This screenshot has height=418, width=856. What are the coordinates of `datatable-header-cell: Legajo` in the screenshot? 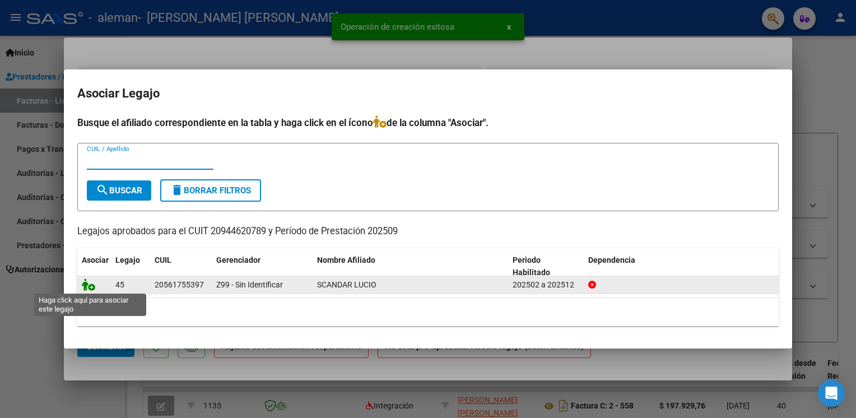 It's located at (131, 267).